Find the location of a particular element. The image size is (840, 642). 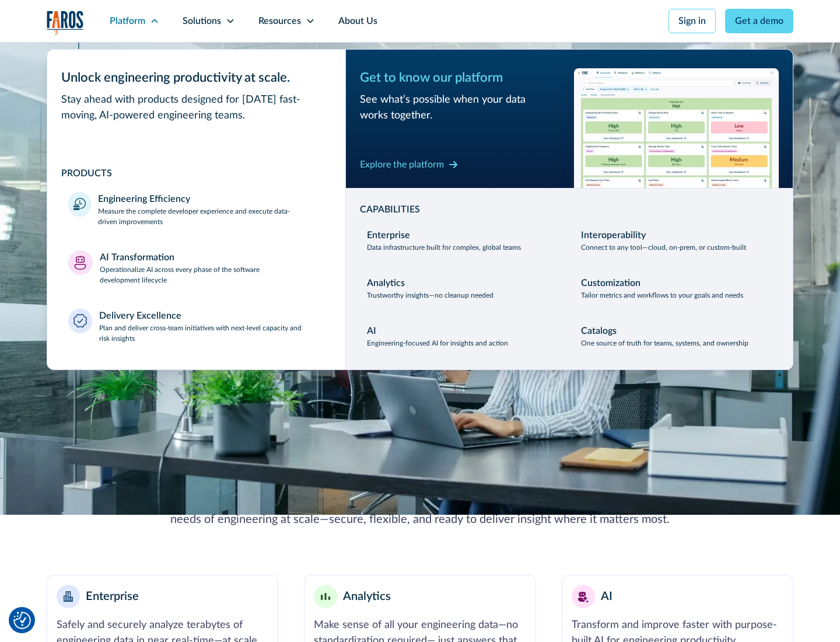

img: Minimalist bar chart analytics icon is located at coordinates (326, 596).